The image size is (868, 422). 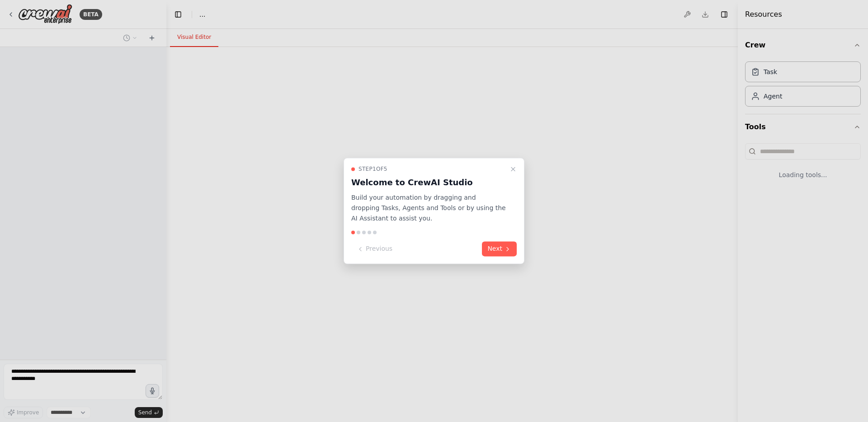 What do you see at coordinates (429, 208) in the screenshot?
I see `p: Build your automation by dragging and dropping Tasks, Agents and Tools or by using the AI Assista...` at bounding box center [429, 208].